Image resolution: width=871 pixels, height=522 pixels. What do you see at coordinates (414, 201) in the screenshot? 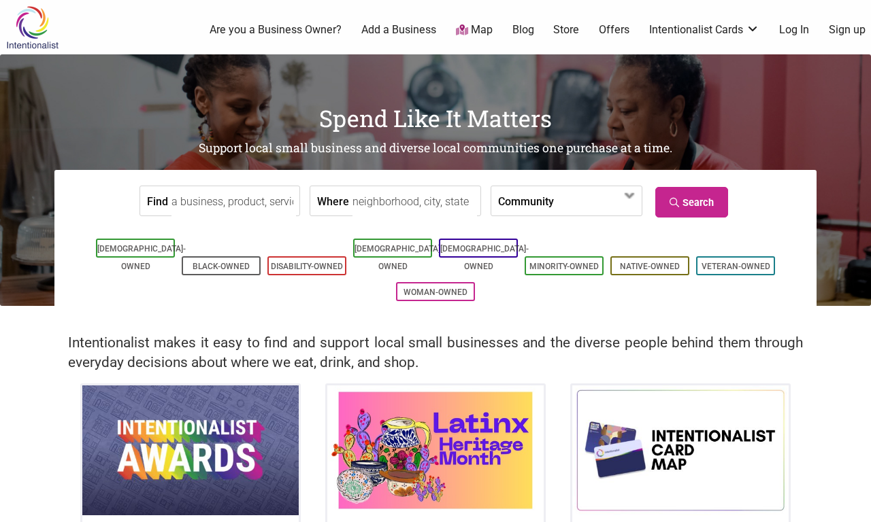
I see `input: neighborhood, city, state` at bounding box center [414, 201].